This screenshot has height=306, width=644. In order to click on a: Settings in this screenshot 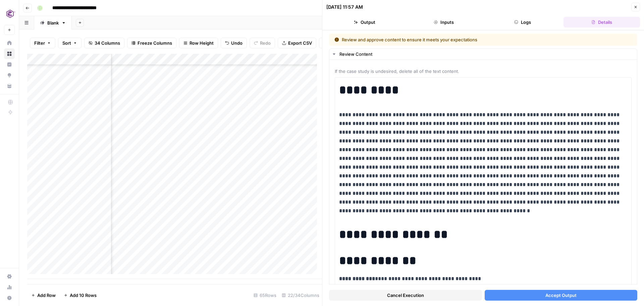, I will do `click(9, 276)`.